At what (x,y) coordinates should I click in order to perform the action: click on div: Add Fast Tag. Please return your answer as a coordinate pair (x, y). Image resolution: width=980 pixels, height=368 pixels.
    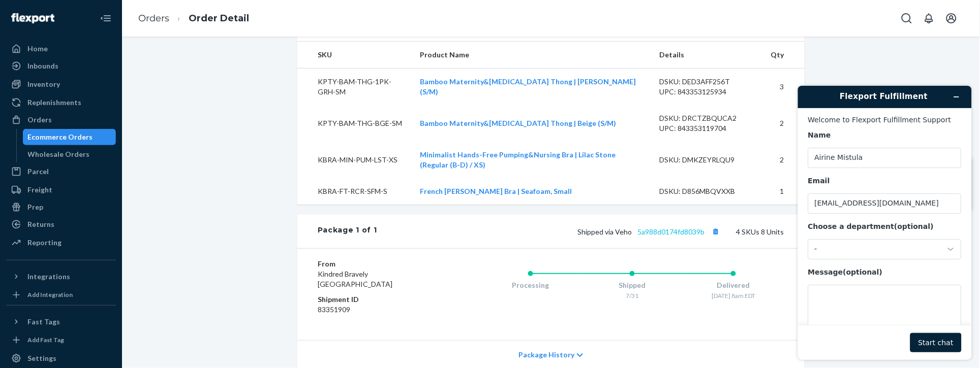
    Looking at the image, I should click on (45, 340).